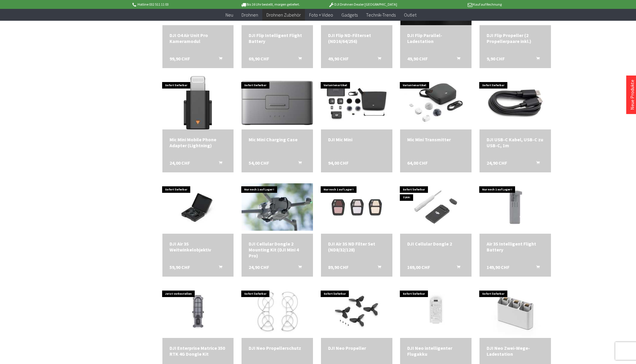 This screenshot has width=636, height=364. What do you see at coordinates (198, 351) in the screenshot?
I see `div: DJI Enterprise Matrice 350 RTK 4G Dongle Kit` at bounding box center [198, 351].